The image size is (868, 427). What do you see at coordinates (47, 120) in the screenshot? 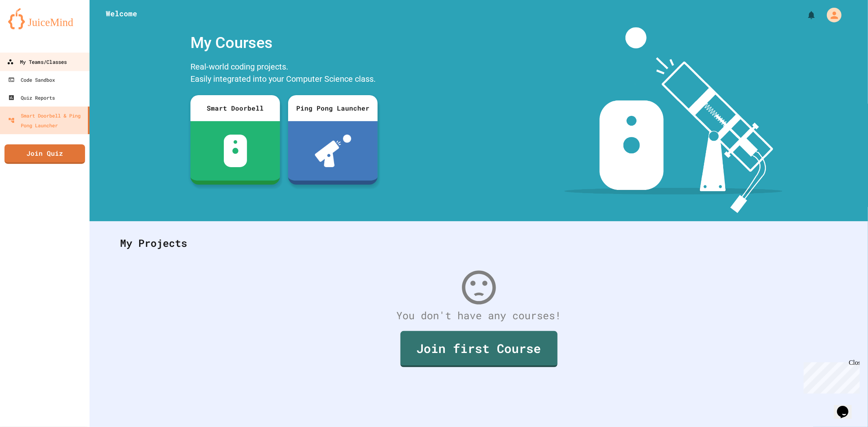
I see `div: Smart Doorbell & Ping Pong Launcher` at bounding box center [47, 120].